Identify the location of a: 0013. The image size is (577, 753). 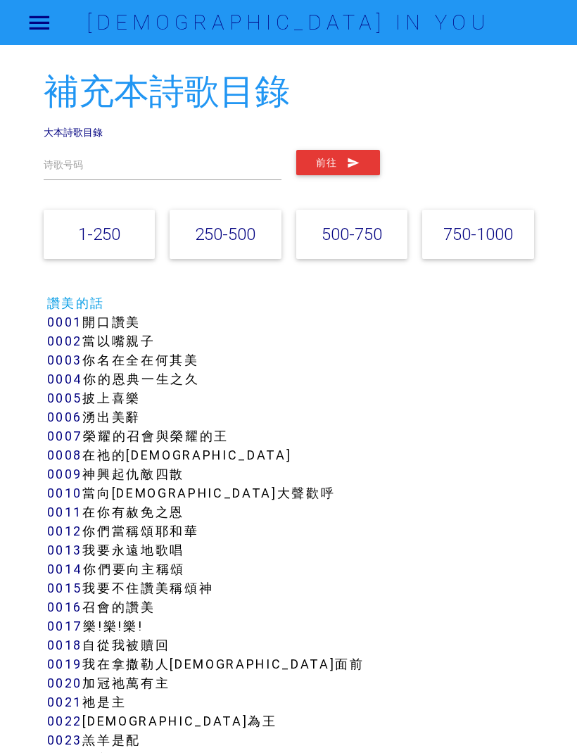
(65, 549).